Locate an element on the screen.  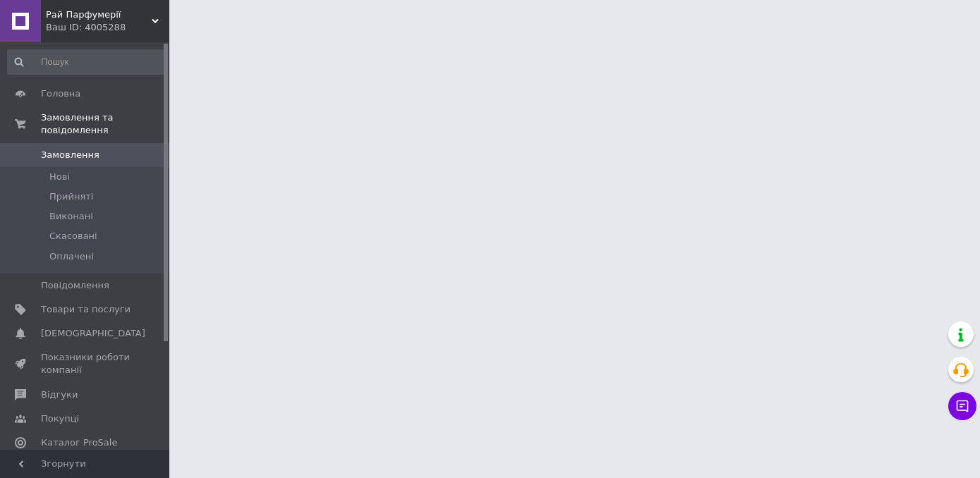
span: Головна is located at coordinates (60, 93).